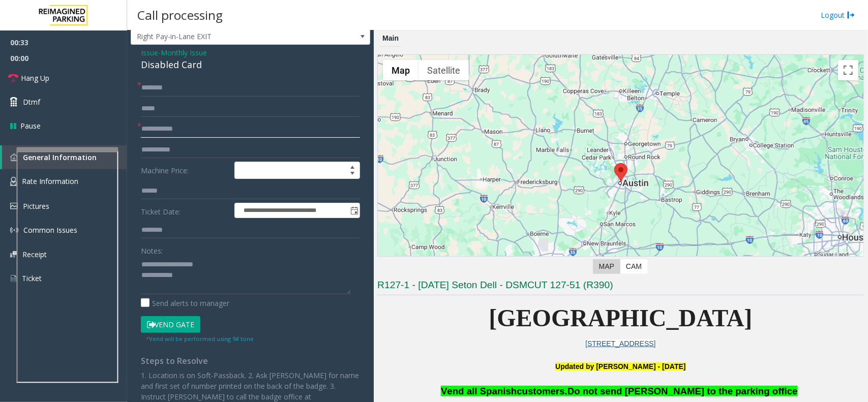  I want to click on span: Increase value, so click(352, 166).